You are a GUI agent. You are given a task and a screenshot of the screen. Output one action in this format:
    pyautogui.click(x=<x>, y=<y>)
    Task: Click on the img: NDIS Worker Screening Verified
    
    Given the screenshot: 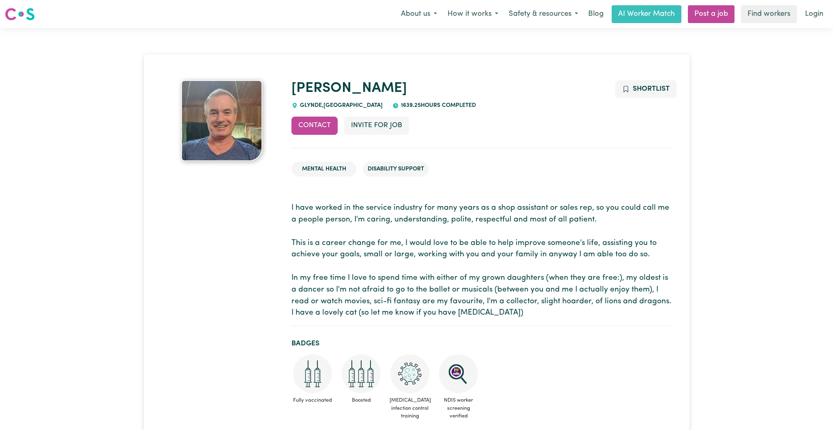 What is the action you would take?
    pyautogui.click(x=458, y=374)
    